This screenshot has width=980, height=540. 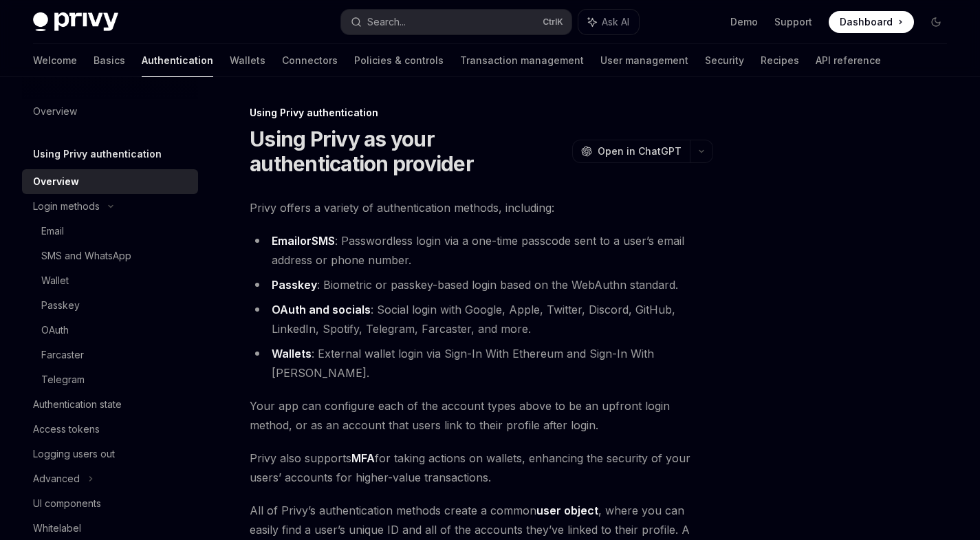 What do you see at coordinates (110, 281) in the screenshot?
I see `a: Wallet` at bounding box center [110, 281].